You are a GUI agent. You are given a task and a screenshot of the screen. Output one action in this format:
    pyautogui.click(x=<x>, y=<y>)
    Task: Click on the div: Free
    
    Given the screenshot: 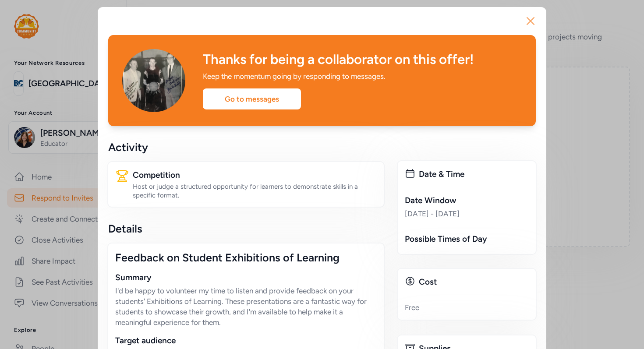 What is the action you would take?
    pyautogui.click(x=467, y=308)
    